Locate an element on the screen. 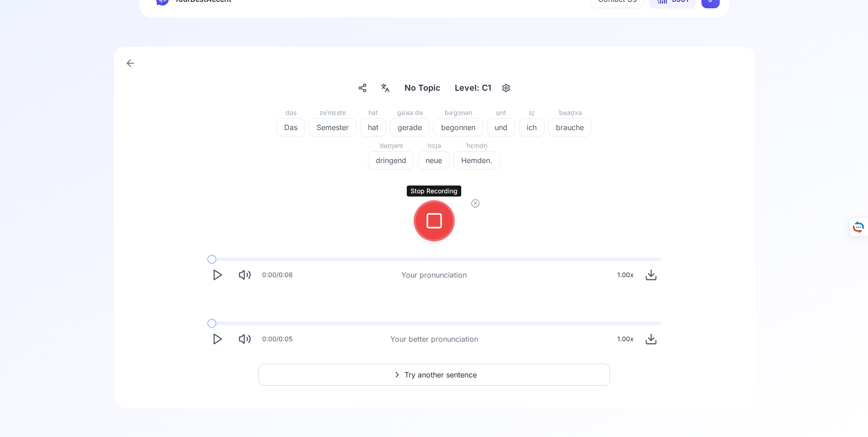 This screenshot has width=868, height=437. span: gerade is located at coordinates (410, 128).